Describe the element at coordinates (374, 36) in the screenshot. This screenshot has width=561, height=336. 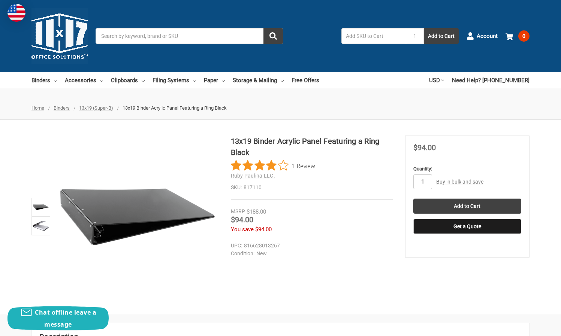
I see `input: Add SKU to Cart` at that location.